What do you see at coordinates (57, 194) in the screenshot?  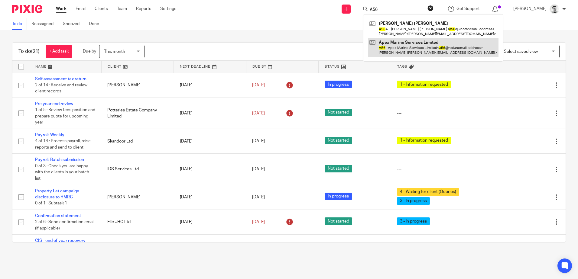 I see `a: Property Let campaign disclosure to HMRC` at bounding box center [57, 194].